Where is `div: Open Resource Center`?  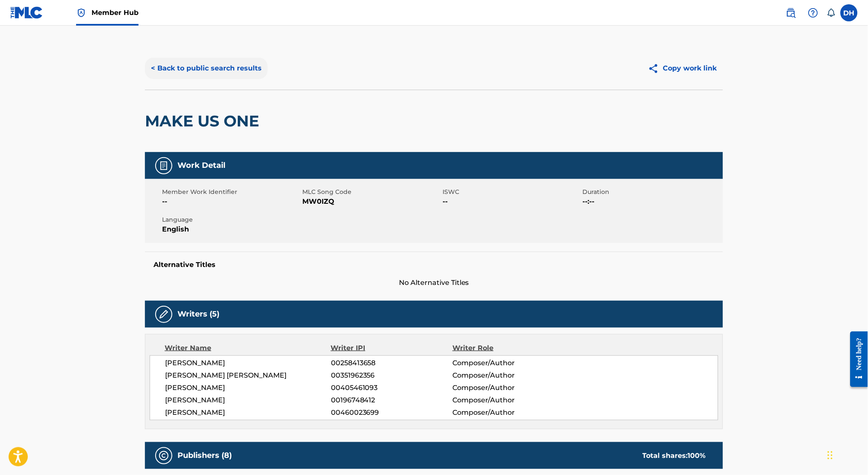 div: Open Resource Center is located at coordinates (15, 34).